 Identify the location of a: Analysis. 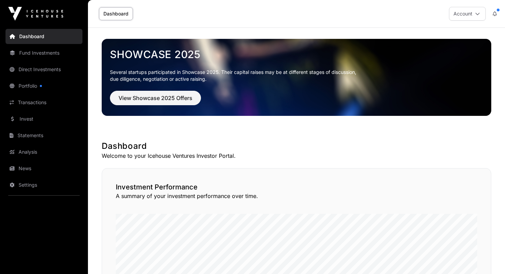
(44, 152).